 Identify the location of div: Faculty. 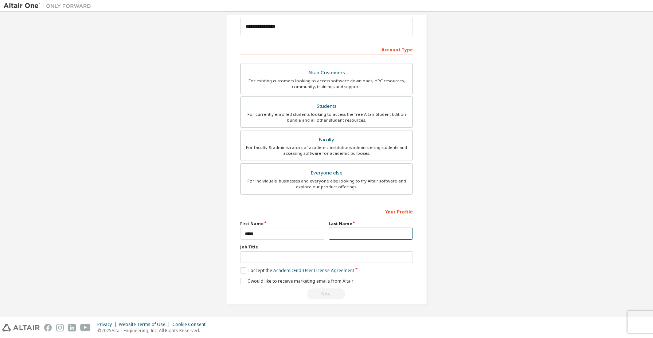
(326, 140).